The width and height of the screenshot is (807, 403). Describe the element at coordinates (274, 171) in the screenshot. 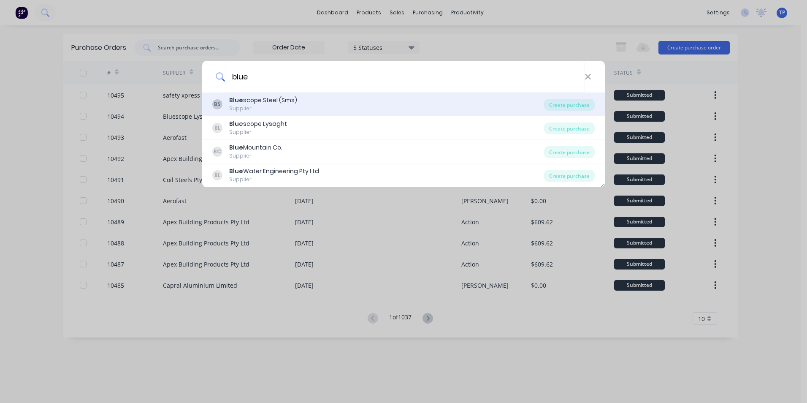

I see `div: Water Engineering Pty Ltd` at that location.